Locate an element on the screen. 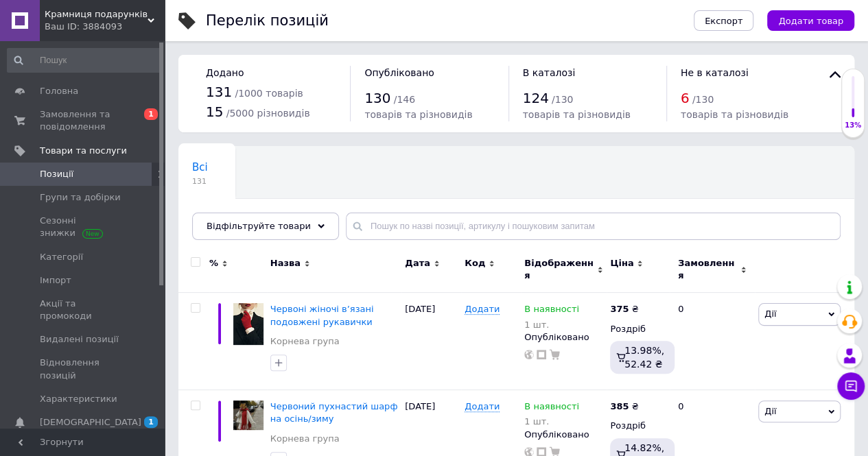 The width and height of the screenshot is (868, 456). a: Червоний пухнастий шарф на осінь/зиму is located at coordinates (334, 412).